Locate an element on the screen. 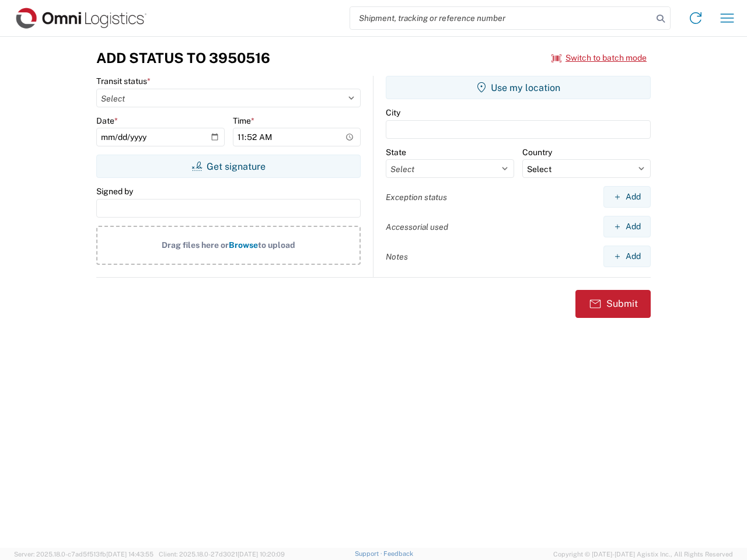 The height and width of the screenshot is (560, 747). label: Exception status is located at coordinates (416, 197).